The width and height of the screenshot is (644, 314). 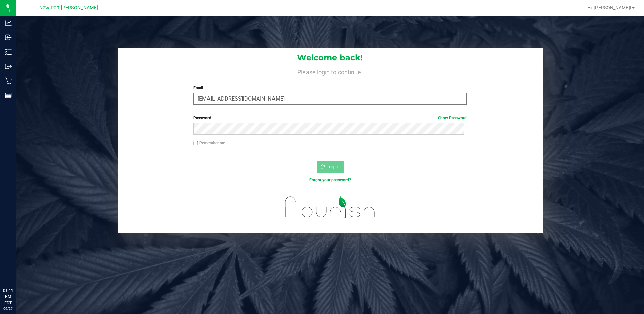 What do you see at coordinates (8, 23) in the screenshot?
I see `inline-svg: Analytics` at bounding box center [8, 23].